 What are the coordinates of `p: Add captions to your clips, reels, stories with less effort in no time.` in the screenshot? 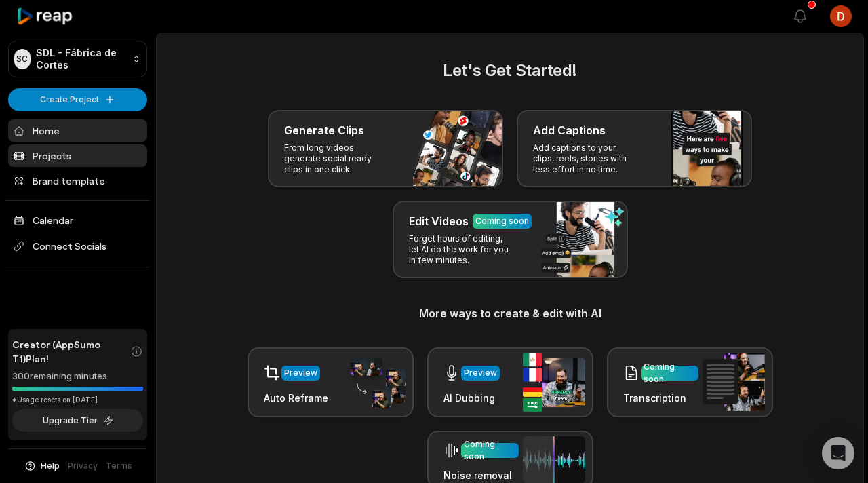 It's located at (585, 159).